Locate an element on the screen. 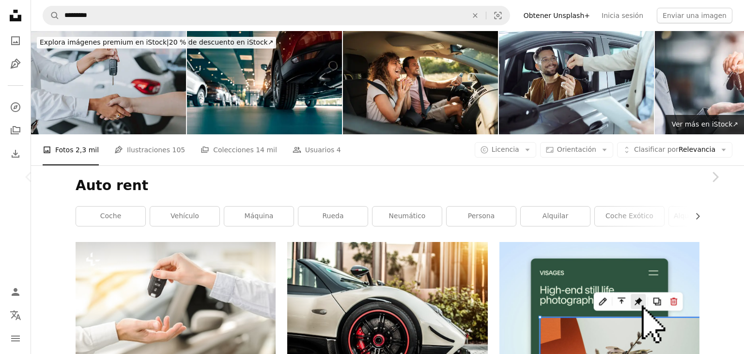 The width and height of the screenshot is (744, 354). h1: Auto rent is located at coordinates (387, 185).